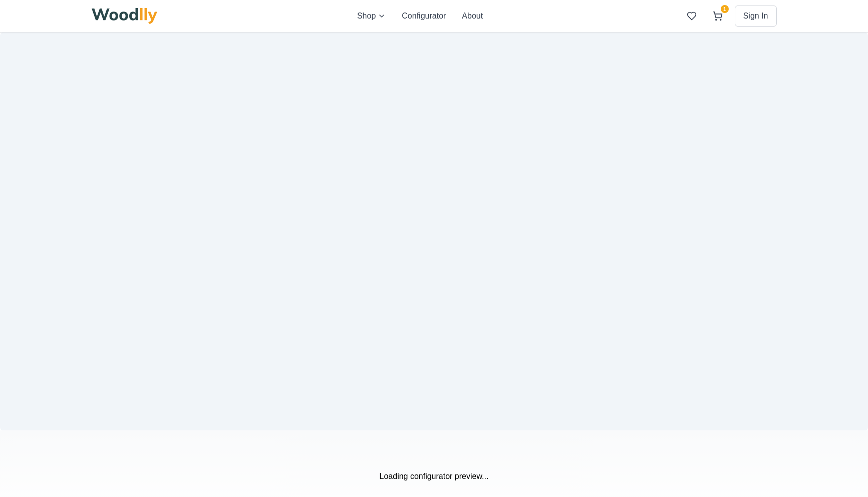 The image size is (868, 497). Describe the element at coordinates (125, 16) in the screenshot. I see `img: Woodlly` at that location.